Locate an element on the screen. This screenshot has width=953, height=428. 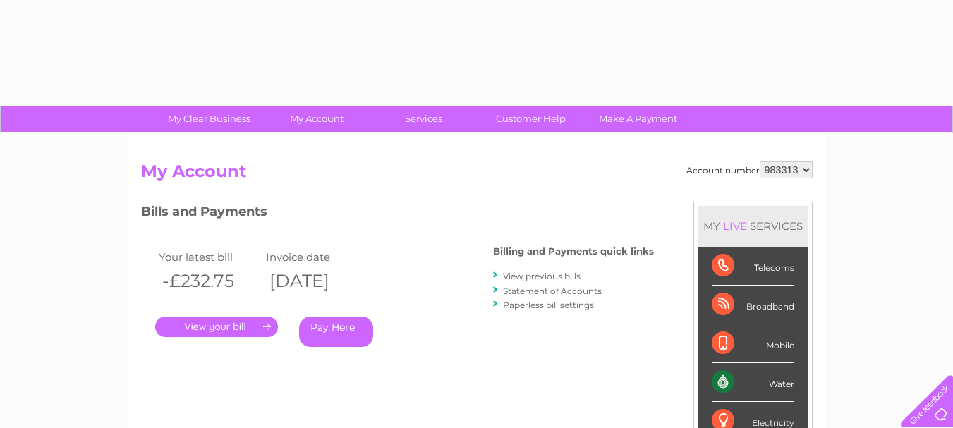
a: My Account is located at coordinates (316, 119).